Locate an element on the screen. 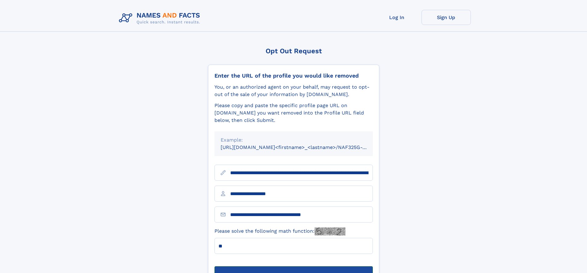  a: Log In is located at coordinates (397, 17).